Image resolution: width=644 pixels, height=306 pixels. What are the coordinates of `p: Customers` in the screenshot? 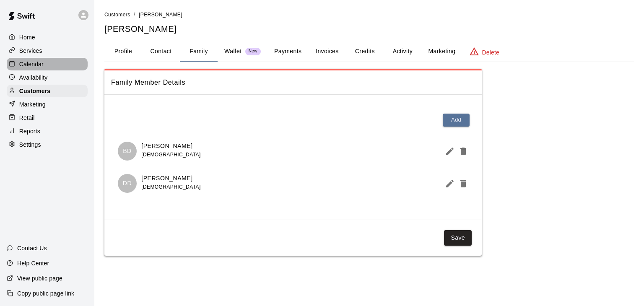 It's located at (35, 91).